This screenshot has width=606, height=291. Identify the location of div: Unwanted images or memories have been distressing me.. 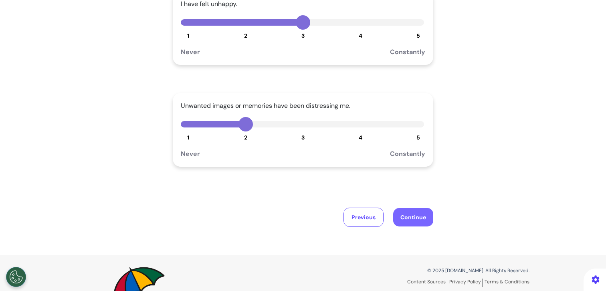
(265, 106).